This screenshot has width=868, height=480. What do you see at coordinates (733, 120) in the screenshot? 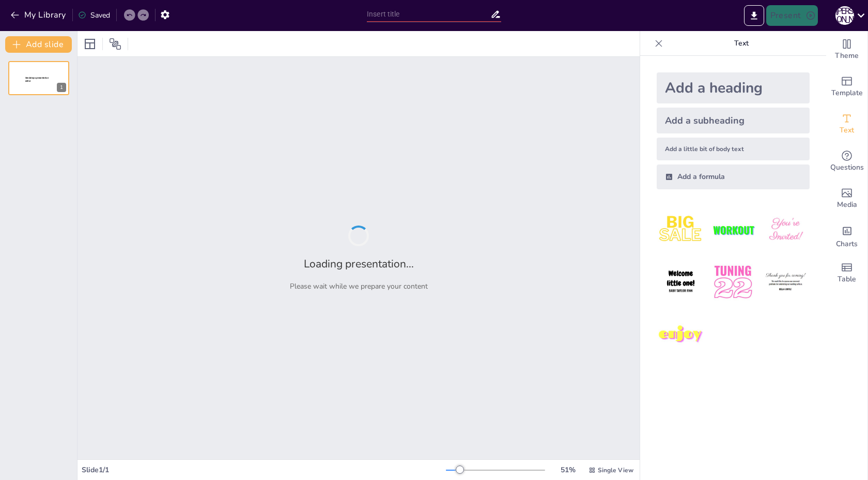
I see `div: Add a subheading` at bounding box center [733, 120].